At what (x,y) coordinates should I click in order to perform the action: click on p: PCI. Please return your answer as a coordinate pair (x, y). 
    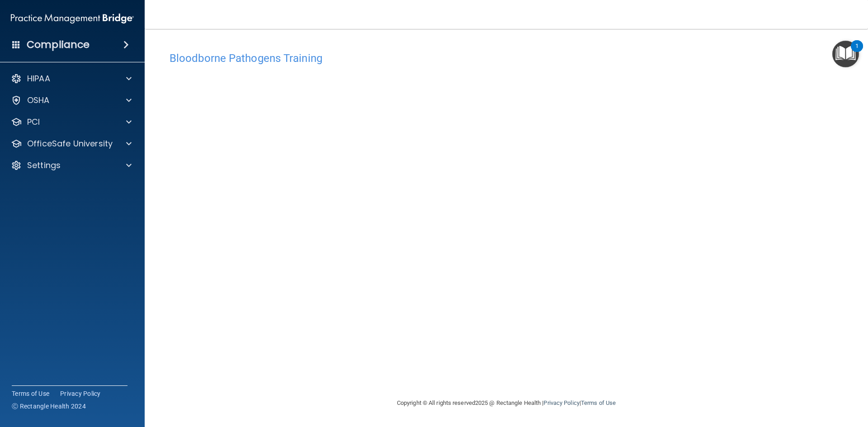
    Looking at the image, I should click on (33, 122).